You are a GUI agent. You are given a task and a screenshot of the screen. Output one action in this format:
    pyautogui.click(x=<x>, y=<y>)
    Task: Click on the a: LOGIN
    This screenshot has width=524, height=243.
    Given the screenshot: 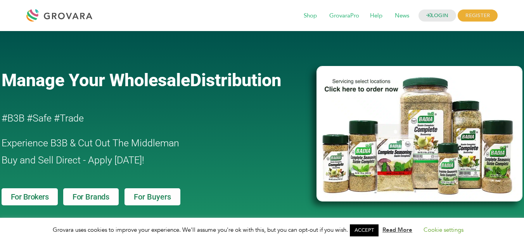 What is the action you would take?
    pyautogui.click(x=437, y=16)
    